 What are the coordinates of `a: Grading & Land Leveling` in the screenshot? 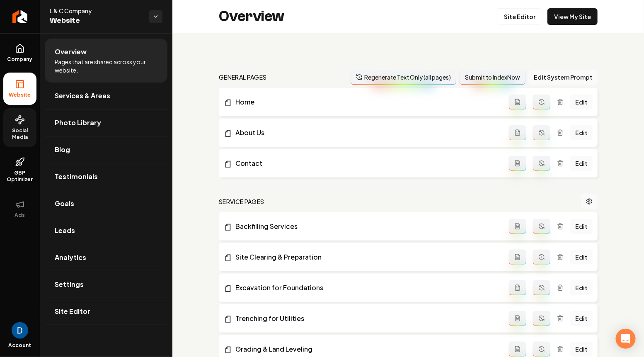 It's located at (366, 349).